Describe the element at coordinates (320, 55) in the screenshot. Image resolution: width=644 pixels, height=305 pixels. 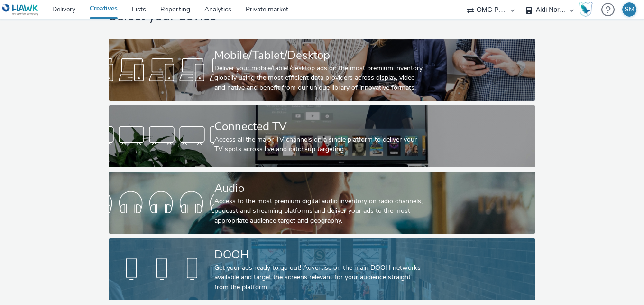
I see `div: Mobile/Tablet/Desktop` at that location.